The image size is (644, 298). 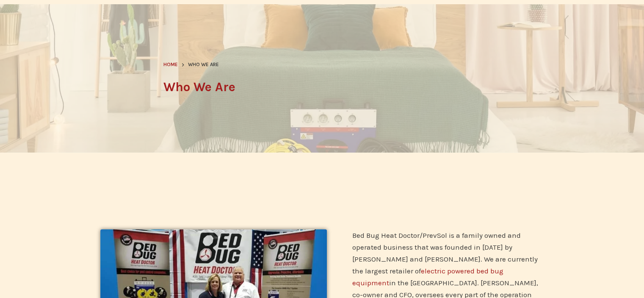 What do you see at coordinates (171, 65) in the screenshot?
I see `span: Home` at bounding box center [171, 65].